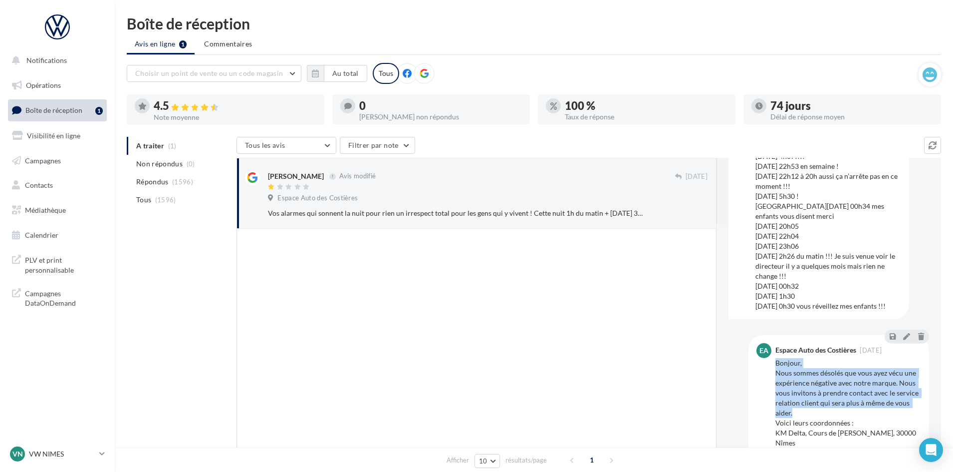 The width and height of the screenshot is (953, 472). I want to click on span: PLV et print personnalisable, so click(64, 263).